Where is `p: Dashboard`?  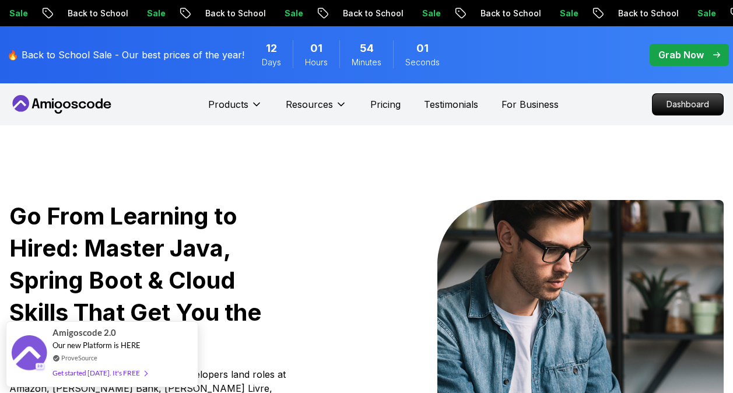
p: Dashboard is located at coordinates (688, 104).